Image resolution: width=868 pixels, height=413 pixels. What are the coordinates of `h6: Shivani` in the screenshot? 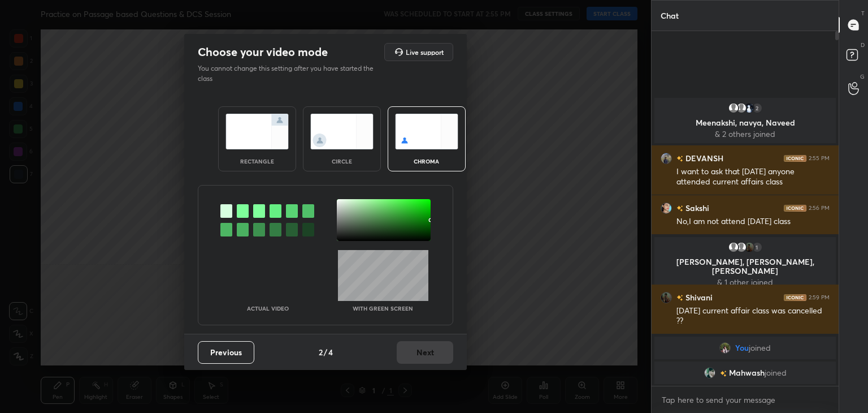 It's located at (698, 297).